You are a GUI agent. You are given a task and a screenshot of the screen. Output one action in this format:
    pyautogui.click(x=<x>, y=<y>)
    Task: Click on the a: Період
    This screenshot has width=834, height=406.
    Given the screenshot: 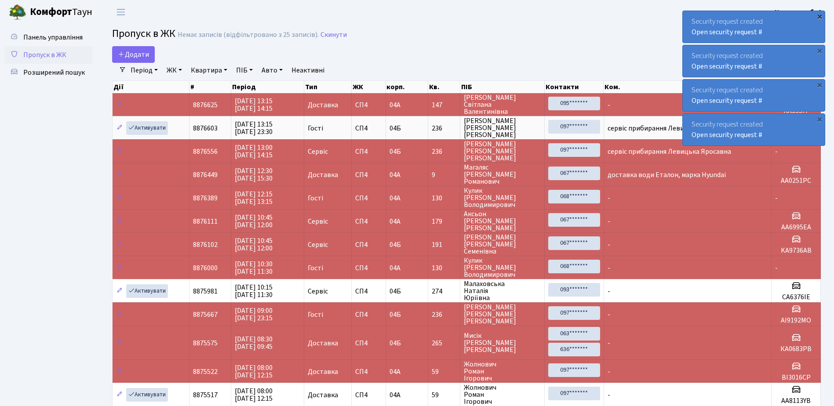 What is the action you would take?
    pyautogui.click(x=144, y=70)
    